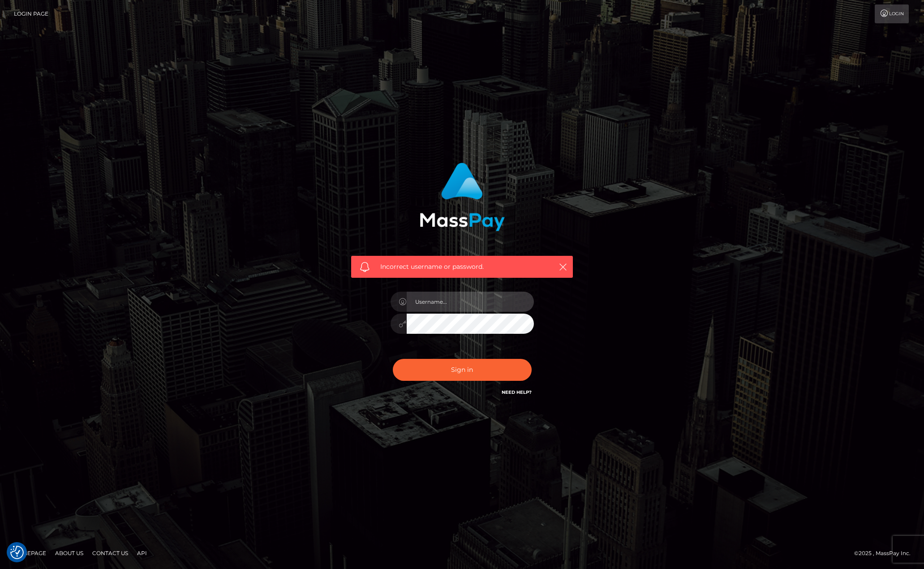 This screenshot has height=569, width=924. I want to click on a: Homepage, so click(30, 553).